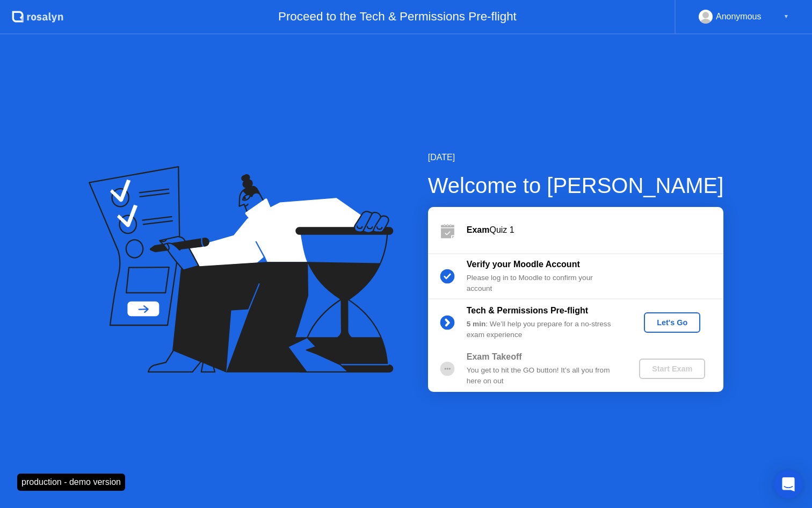 The width and height of the screenshot is (812, 508). What do you see at coordinates (544, 283) in the screenshot?
I see `div: Please log in to Moodle to confirm your account` at bounding box center [544, 283].